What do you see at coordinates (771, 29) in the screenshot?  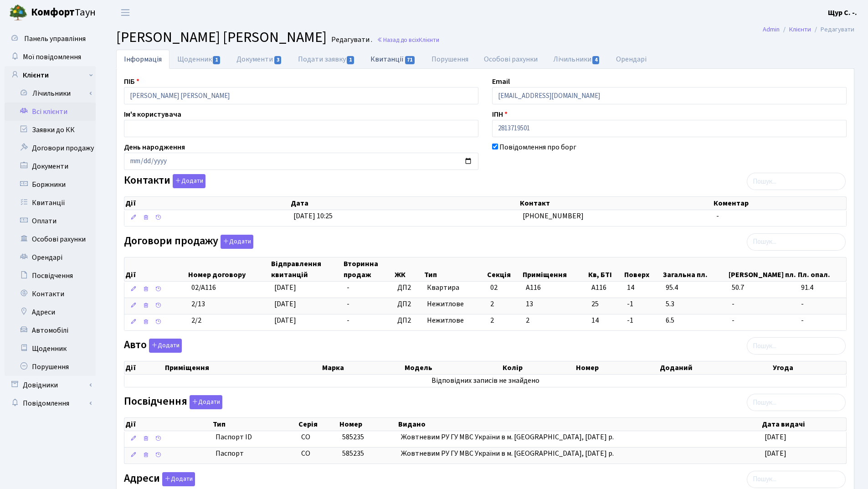 I see `a: Admin` at bounding box center [771, 29].